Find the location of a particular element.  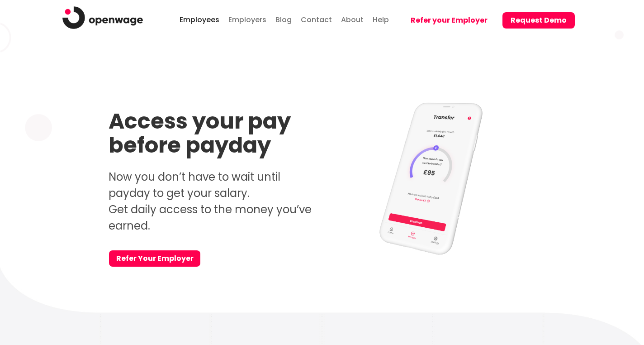

a: Employers is located at coordinates (248, 18).